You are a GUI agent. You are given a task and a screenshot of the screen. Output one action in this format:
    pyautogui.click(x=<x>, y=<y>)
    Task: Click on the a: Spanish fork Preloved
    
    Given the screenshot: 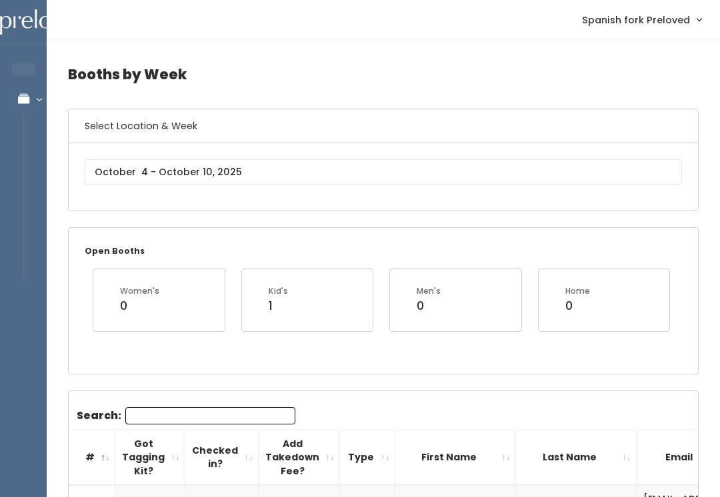 What is the action you would take?
    pyautogui.click(x=641, y=19)
    